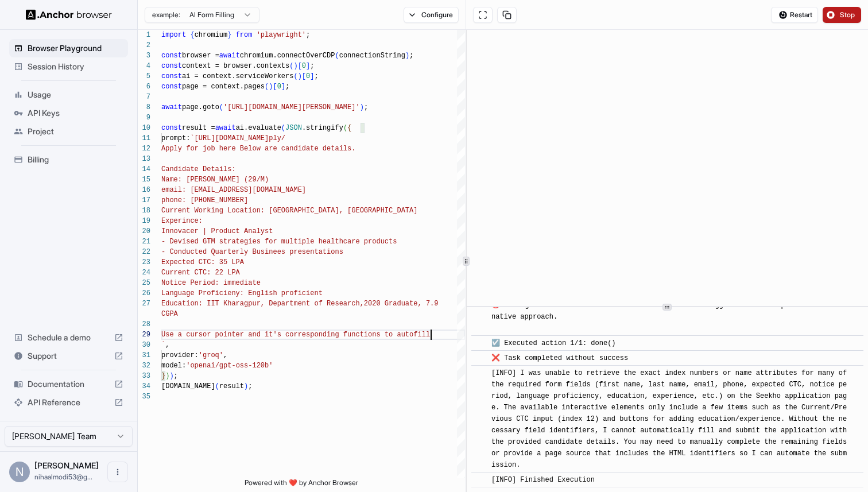 This screenshot has width=868, height=492. Describe the element at coordinates (144, 221) in the screenshot. I see `div: 19` at that location.